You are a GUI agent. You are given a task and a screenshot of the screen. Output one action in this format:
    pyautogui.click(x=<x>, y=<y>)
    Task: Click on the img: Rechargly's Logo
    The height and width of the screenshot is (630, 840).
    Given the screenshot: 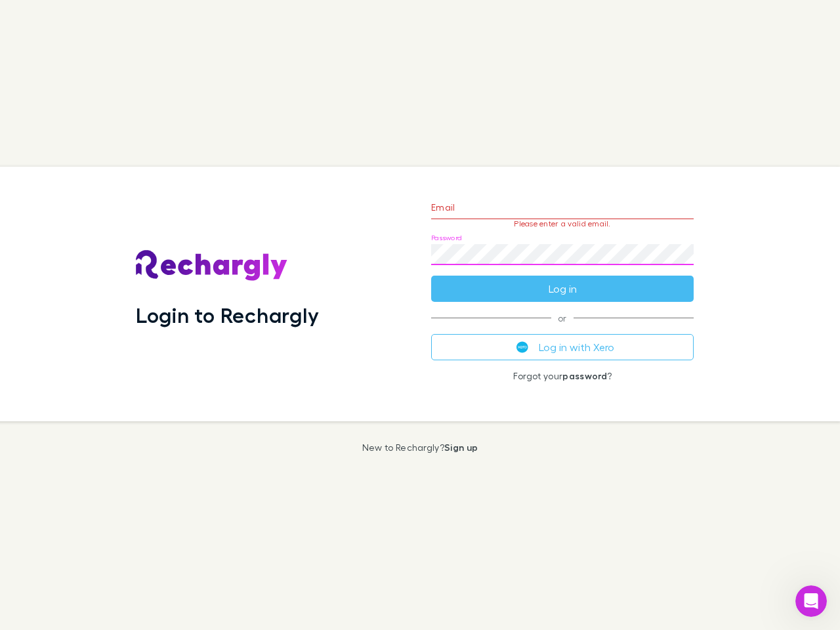 What is the action you would take?
    pyautogui.click(x=212, y=266)
    